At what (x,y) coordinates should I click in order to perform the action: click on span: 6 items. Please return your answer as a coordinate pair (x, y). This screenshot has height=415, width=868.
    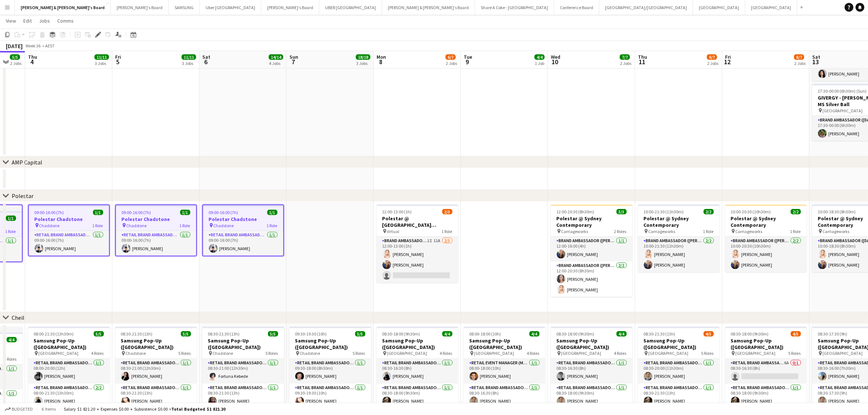
    Looking at the image, I should click on (49, 409).